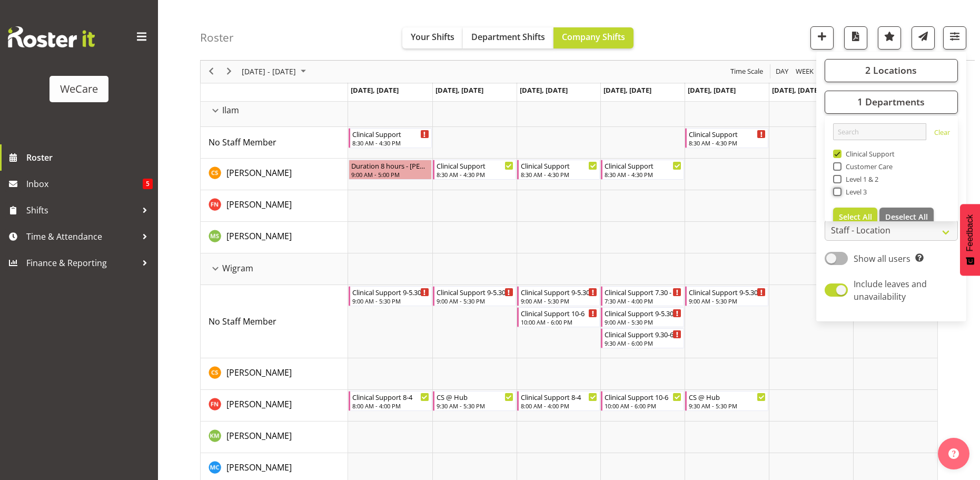 The width and height of the screenshot is (980, 480). I want to click on button: Department Shifts, so click(508, 38).